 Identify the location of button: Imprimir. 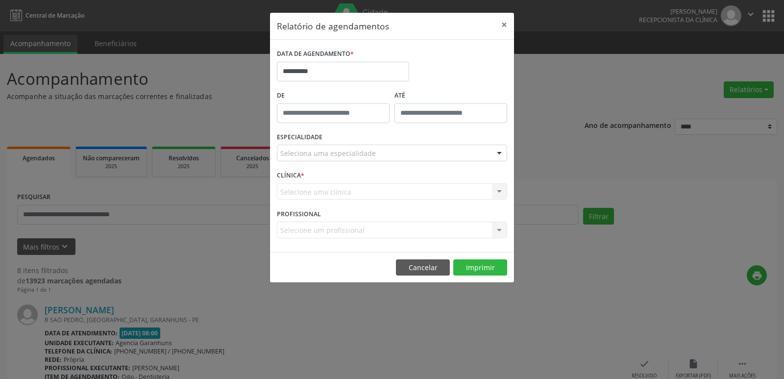
(480, 268).